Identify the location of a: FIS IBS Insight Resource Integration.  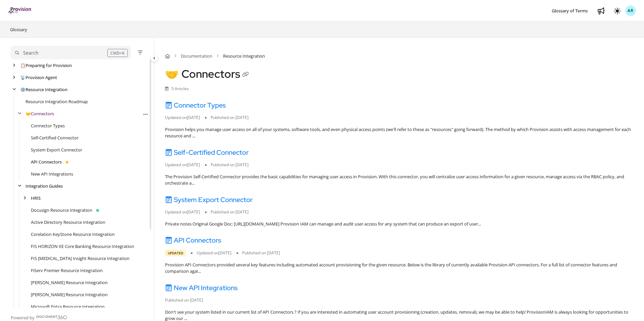
(80, 258).